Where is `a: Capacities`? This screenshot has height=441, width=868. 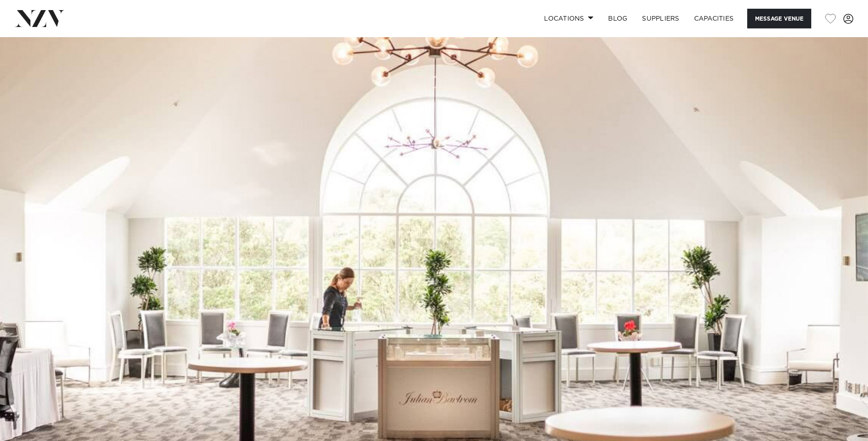 a: Capacities is located at coordinates (714, 18).